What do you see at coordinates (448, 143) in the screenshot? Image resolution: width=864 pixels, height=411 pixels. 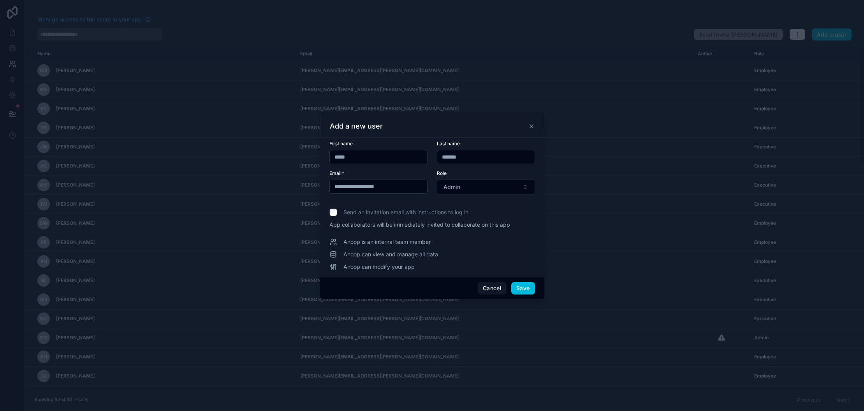 I see `span: Last name` at bounding box center [448, 143].